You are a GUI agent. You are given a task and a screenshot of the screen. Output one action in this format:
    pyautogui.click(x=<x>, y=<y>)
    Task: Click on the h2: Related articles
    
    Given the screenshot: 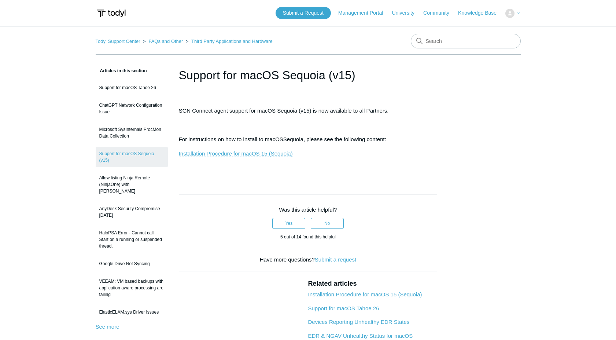 What is the action you would take?
    pyautogui.click(x=372, y=283)
    